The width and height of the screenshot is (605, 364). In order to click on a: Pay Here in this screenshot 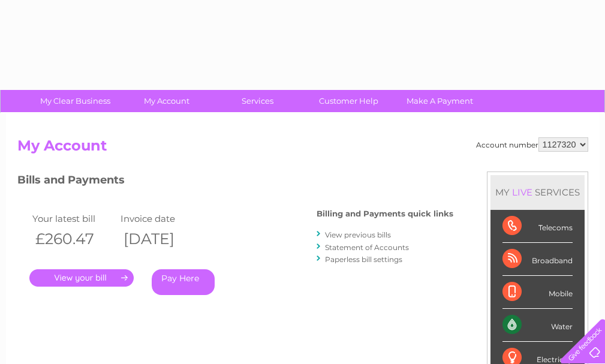, I will do `click(183, 282)`.